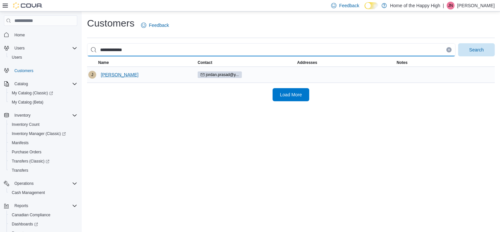 This screenshot has width=500, height=232. Describe the element at coordinates (92, 75) in the screenshot. I see `span: J` at that location.